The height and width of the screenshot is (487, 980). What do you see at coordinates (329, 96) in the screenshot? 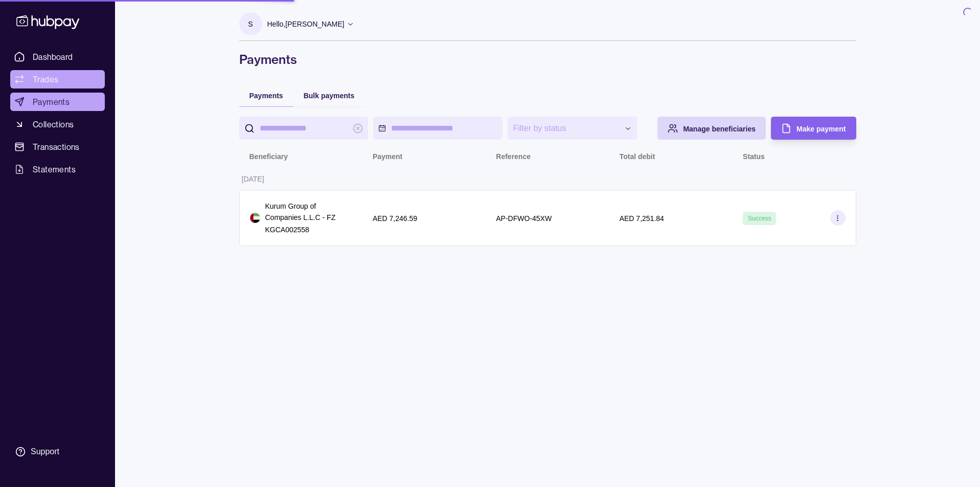
I see `span: Bulk payments` at bounding box center [329, 96].